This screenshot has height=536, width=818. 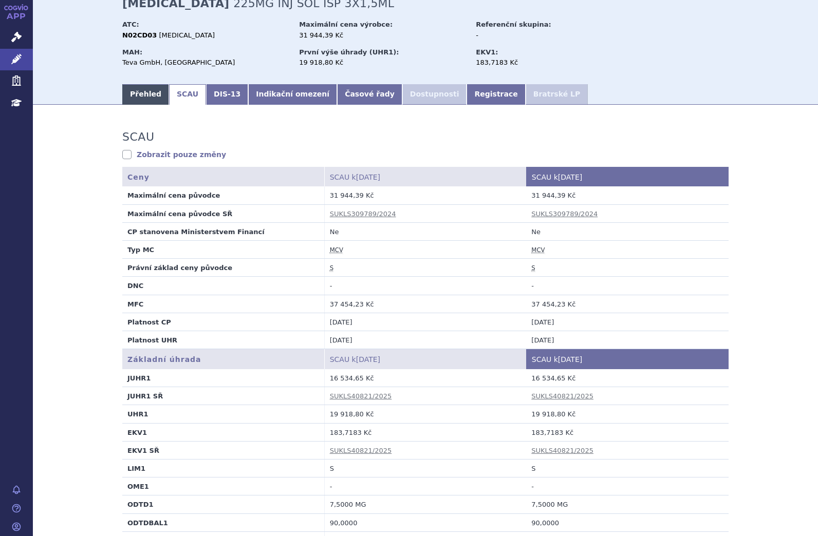 What do you see at coordinates (382, 63) in the screenshot?
I see `div: 19 918,80 Kč` at bounding box center [382, 63].